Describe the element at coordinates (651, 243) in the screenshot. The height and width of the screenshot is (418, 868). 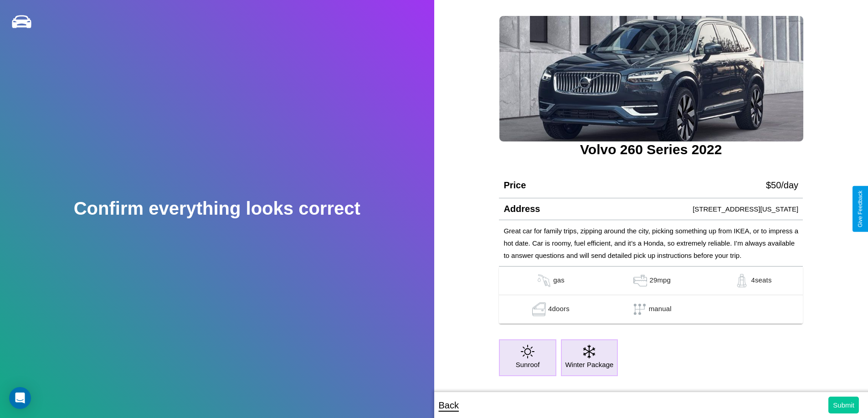
I see `p: Great car for family trips, zipping around the city, picking something up from IKEA, or to impres...` at that location.